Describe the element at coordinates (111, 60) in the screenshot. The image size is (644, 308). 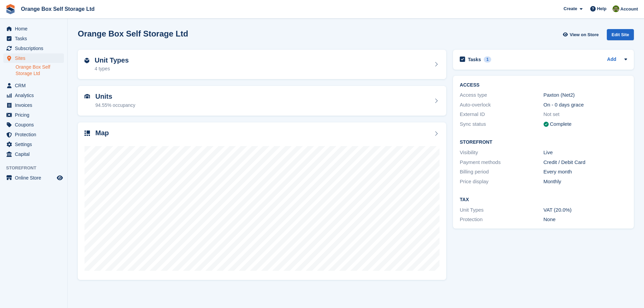
I see `h2: Unit Types` at that location.